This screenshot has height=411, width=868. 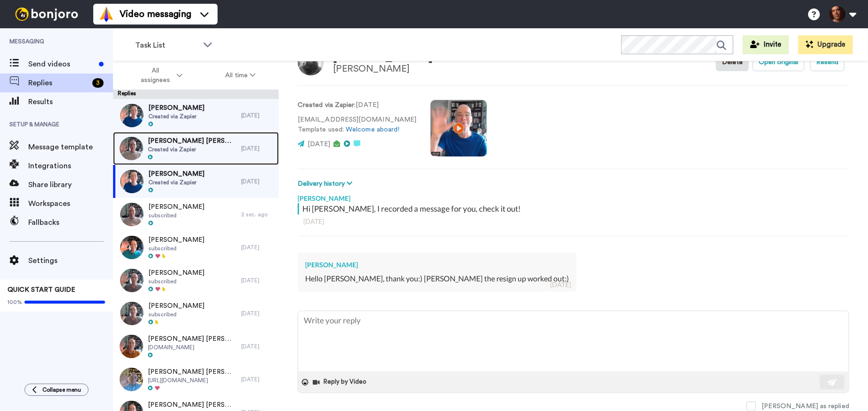 What do you see at coordinates (70, 204) in the screenshot?
I see `span: Workspaces` at bounding box center [70, 204].